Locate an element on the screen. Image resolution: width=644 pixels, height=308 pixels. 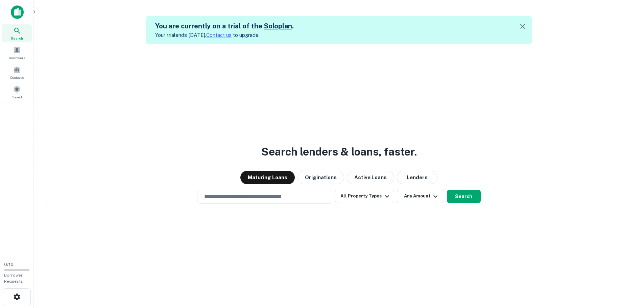
button: Originations is located at coordinates (321, 178).